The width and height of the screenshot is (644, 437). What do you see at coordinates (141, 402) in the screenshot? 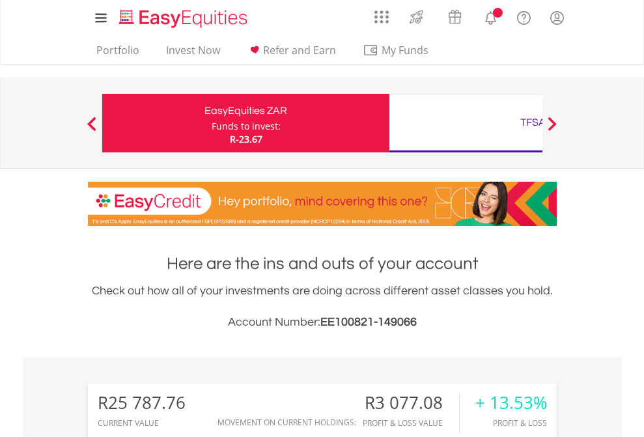
I see `div: R25 787.76` at bounding box center [141, 402].